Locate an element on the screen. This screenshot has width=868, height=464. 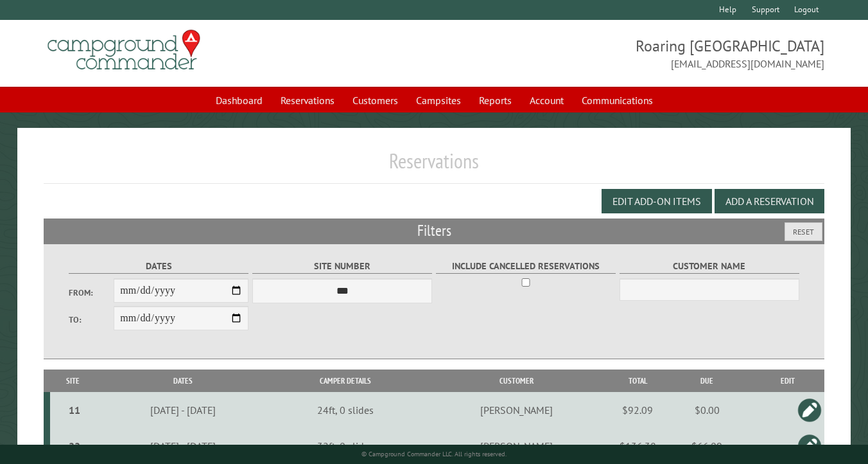
a: Reports is located at coordinates (495, 100).